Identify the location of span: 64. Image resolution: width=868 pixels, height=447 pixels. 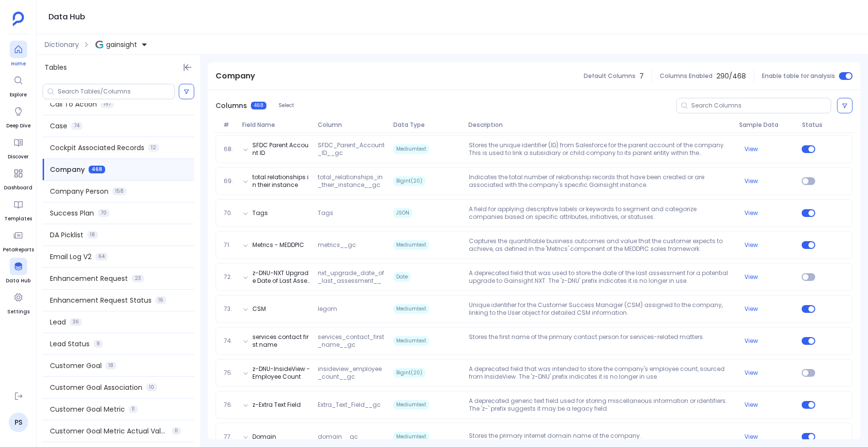
(101, 256).